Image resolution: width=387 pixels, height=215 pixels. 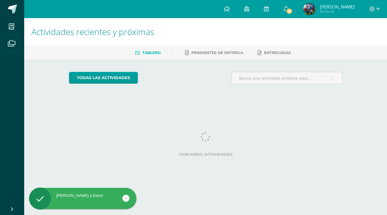 I want to click on span: Pendientes de entrega, so click(x=217, y=53).